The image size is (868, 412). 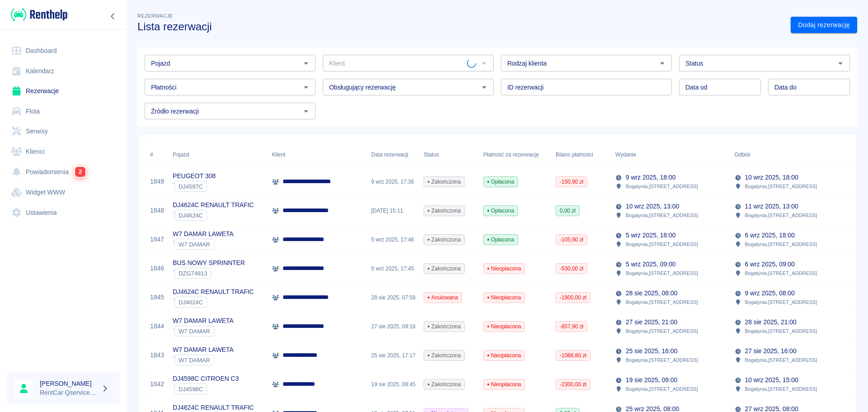 What do you see at coordinates (393, 240) in the screenshot?
I see `div: 5 wrz 2025, 17:46` at bounding box center [393, 240].